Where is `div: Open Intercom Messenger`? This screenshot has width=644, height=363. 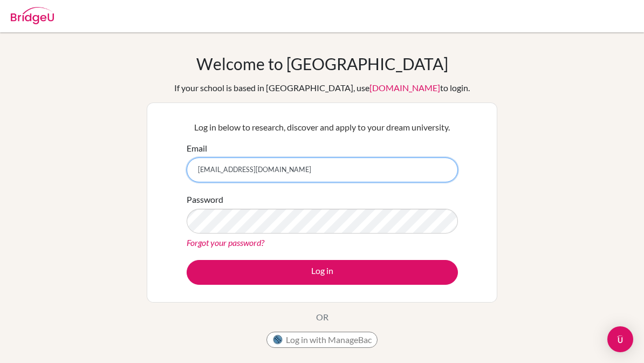
div: Open Intercom Messenger is located at coordinates (620, 339).